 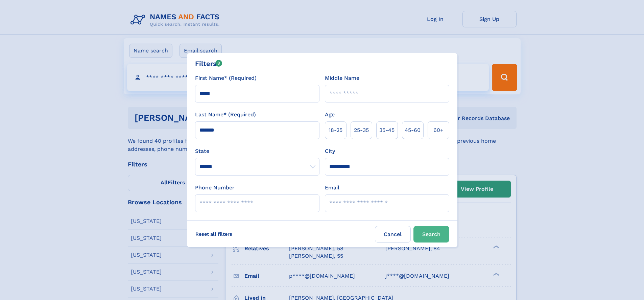 What do you see at coordinates (335, 130) in the screenshot?
I see `span: 18‑25` at bounding box center [335, 130].